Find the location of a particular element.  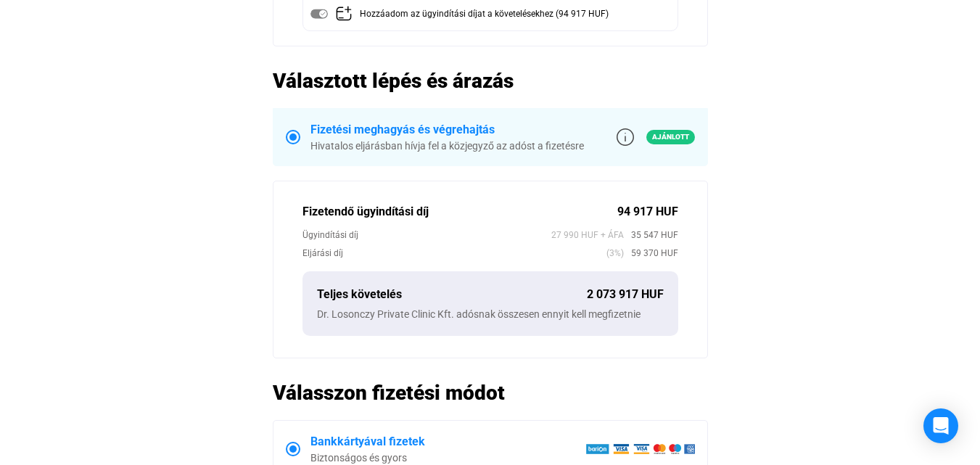

div: 94 917 HUF is located at coordinates (648, 212).